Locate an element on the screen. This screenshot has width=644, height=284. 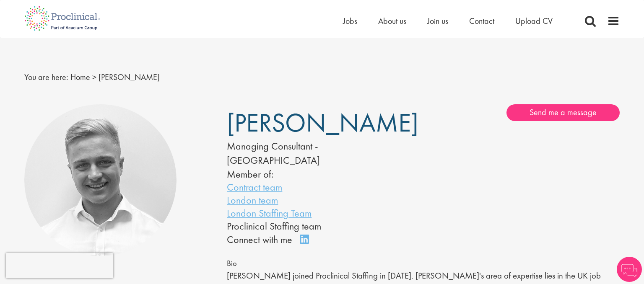
img: Joshua Bye is located at coordinates (100, 180).